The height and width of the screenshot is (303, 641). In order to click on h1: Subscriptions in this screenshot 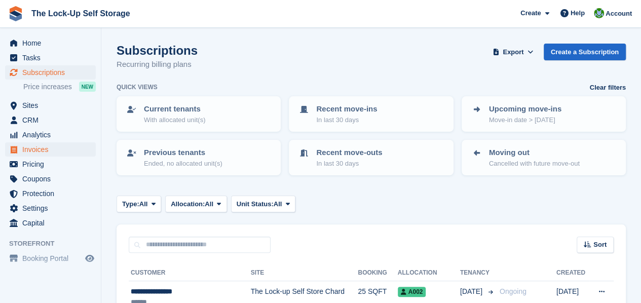, I will do `click(157, 50)`.